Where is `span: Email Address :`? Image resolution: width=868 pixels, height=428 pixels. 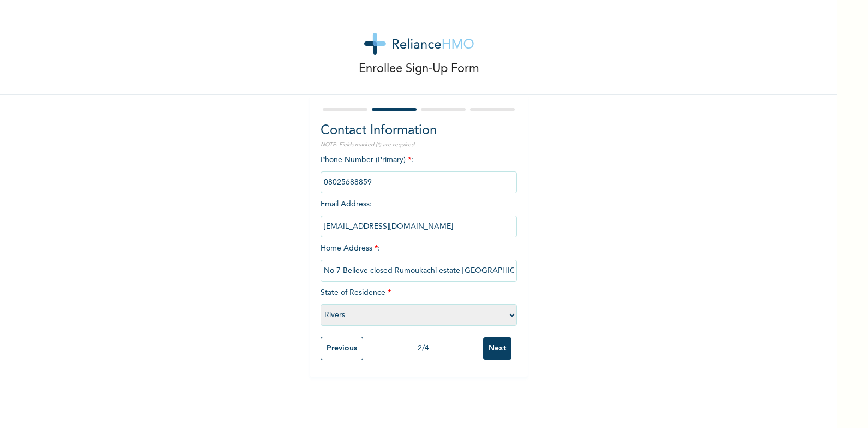
span: Email Address : is located at coordinates (419, 215).